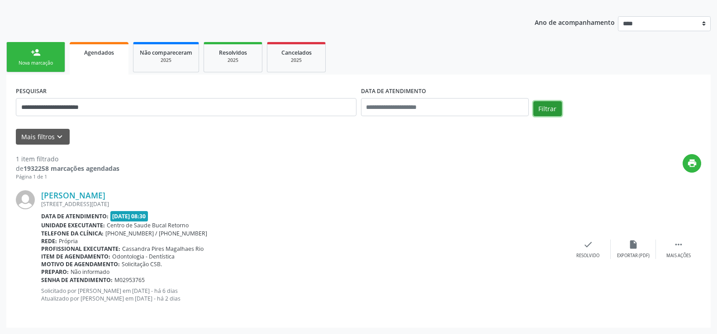  What do you see at coordinates (67, 159) in the screenshot?
I see `div: 1 item filtrado` at bounding box center [67, 159].